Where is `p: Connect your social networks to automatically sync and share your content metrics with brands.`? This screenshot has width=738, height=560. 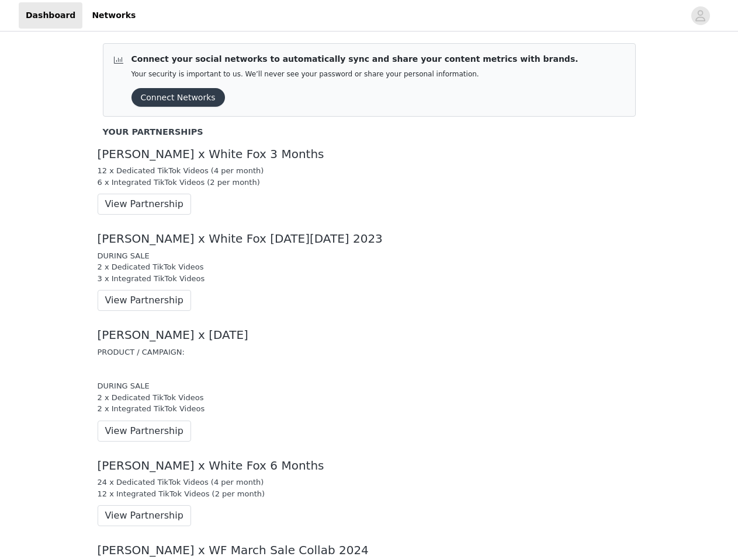
p: Connect your social networks to automatically sync and share your content metrics with brands. is located at coordinates (354, 59).